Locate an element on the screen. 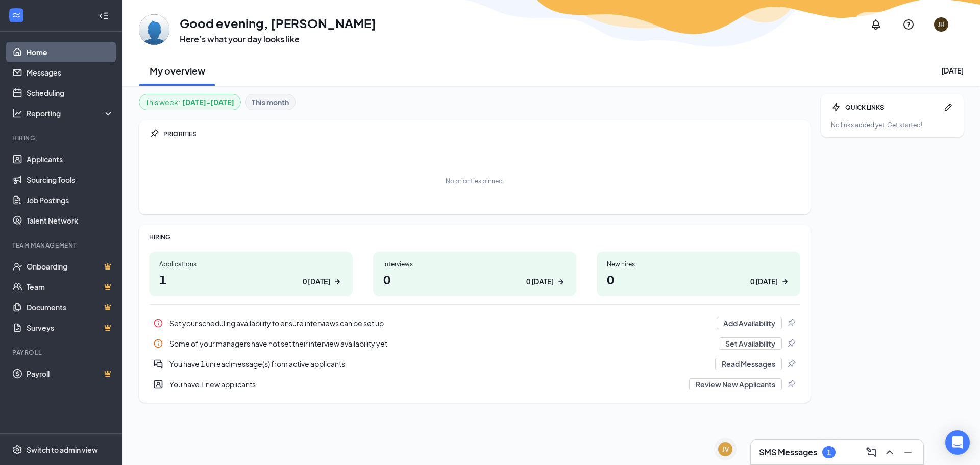 Image resolution: width=980 pixels, height=465 pixels. a: Home is located at coordinates (70, 52).